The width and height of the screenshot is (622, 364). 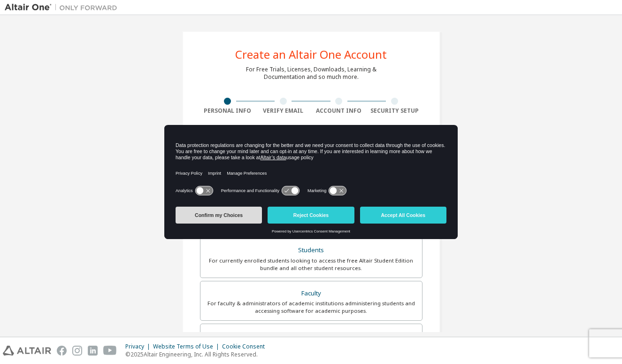 I want to click on div: Personal Info, so click(x=228, y=111).